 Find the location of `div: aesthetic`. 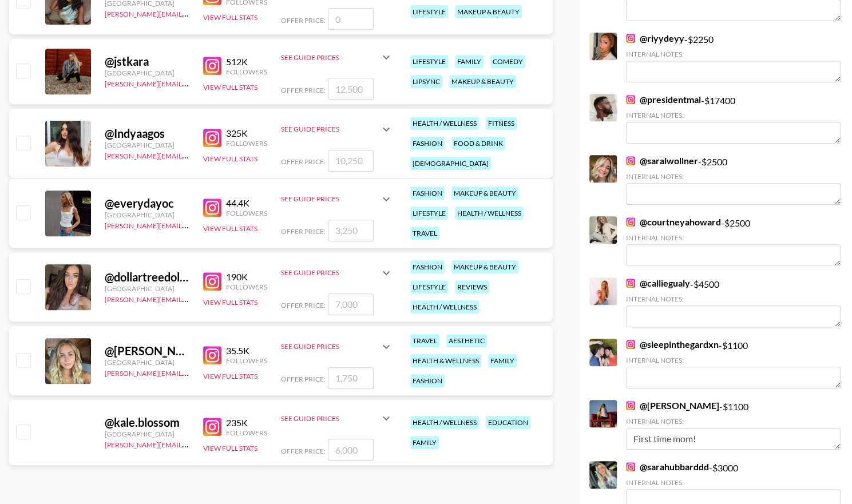

div: aesthetic is located at coordinates (466, 341).